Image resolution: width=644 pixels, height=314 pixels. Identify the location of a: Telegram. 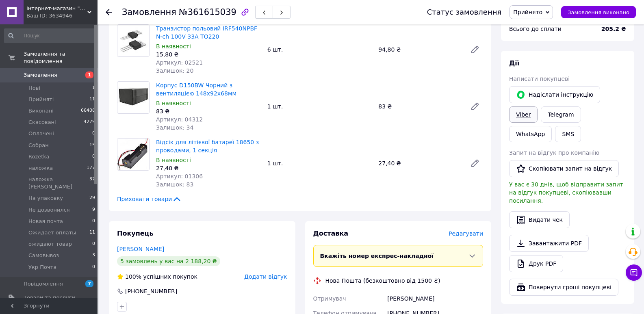
(561, 115).